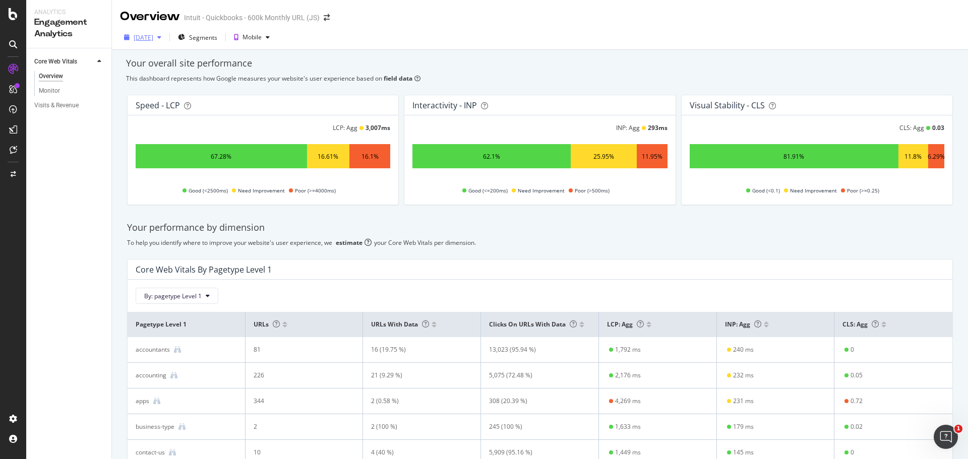  I want to click on div: 5,909 (95.16 %), so click(534, 453).